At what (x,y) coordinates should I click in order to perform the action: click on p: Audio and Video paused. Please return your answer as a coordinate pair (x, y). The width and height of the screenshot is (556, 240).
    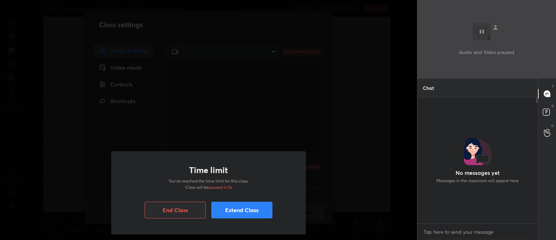
    Looking at the image, I should click on (487, 52).